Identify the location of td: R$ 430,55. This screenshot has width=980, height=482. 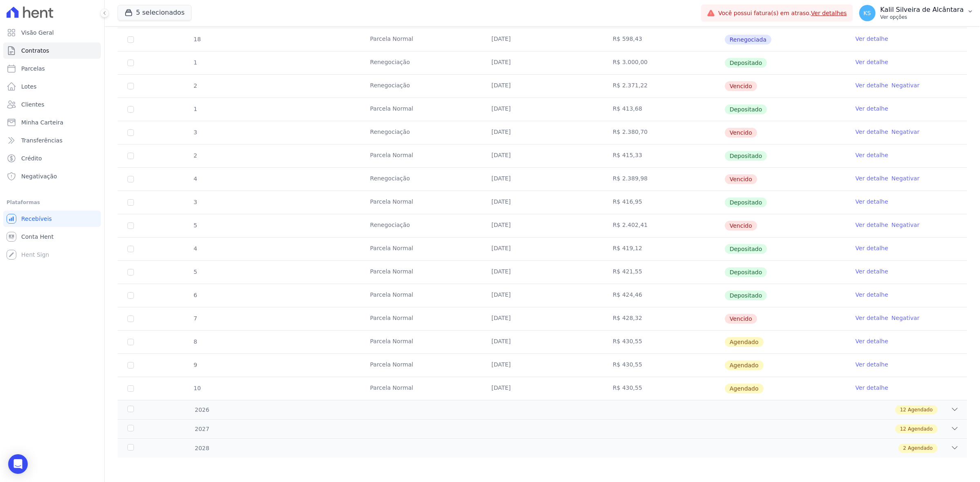
(664, 342).